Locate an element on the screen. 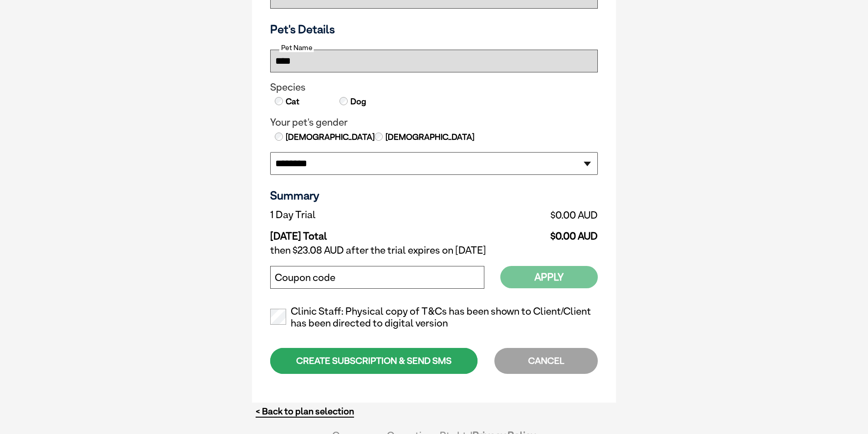 The image size is (868, 434). td: 1 Day Trial is located at coordinates (359, 215).